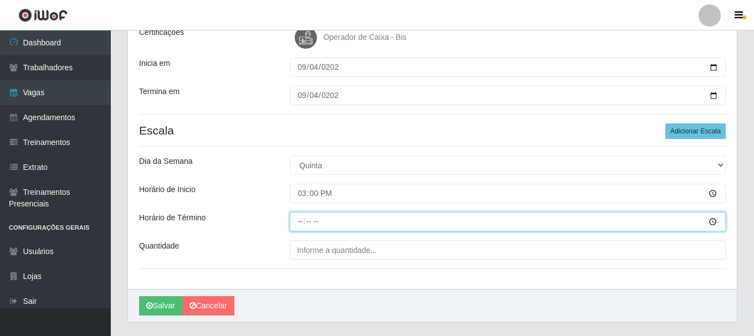 The image size is (754, 336). Describe the element at coordinates (159, 91) in the screenshot. I see `label: Termina em` at that location.